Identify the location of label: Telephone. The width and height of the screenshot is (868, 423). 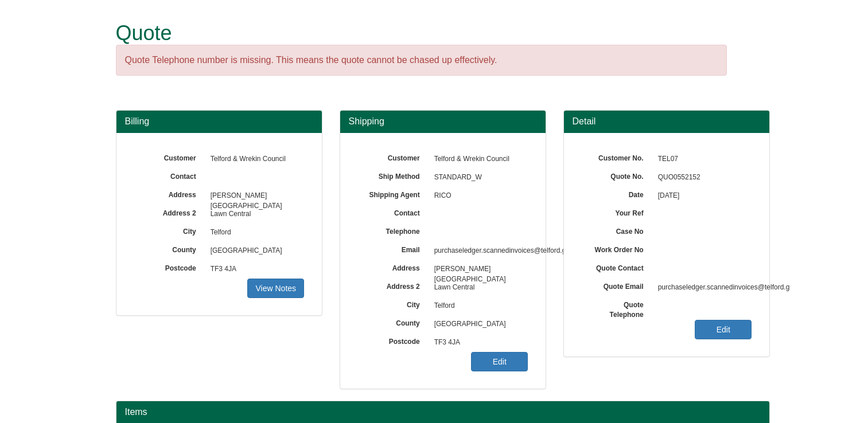
(393, 229).